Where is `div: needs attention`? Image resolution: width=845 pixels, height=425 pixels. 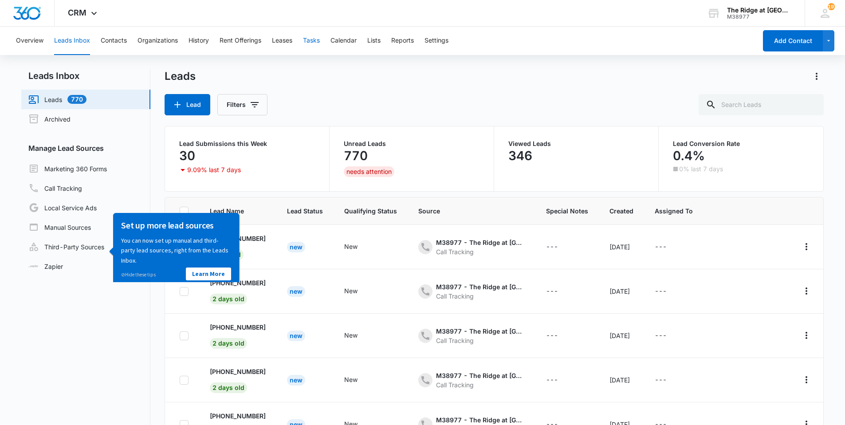 div: needs attention is located at coordinates (369, 172).